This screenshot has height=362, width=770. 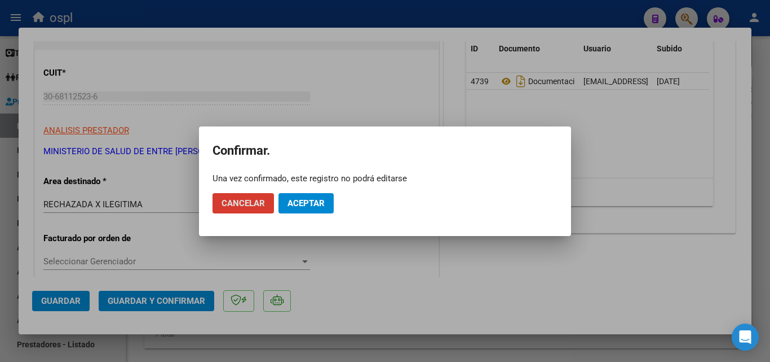 I want to click on button: Aceptar, so click(x=306, y=203).